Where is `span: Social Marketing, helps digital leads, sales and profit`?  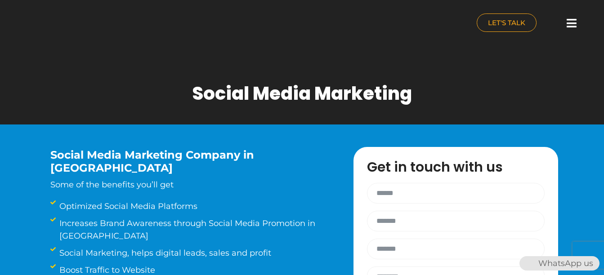
span: Social Marketing, helps digital leads, sales and profit is located at coordinates (164, 253).